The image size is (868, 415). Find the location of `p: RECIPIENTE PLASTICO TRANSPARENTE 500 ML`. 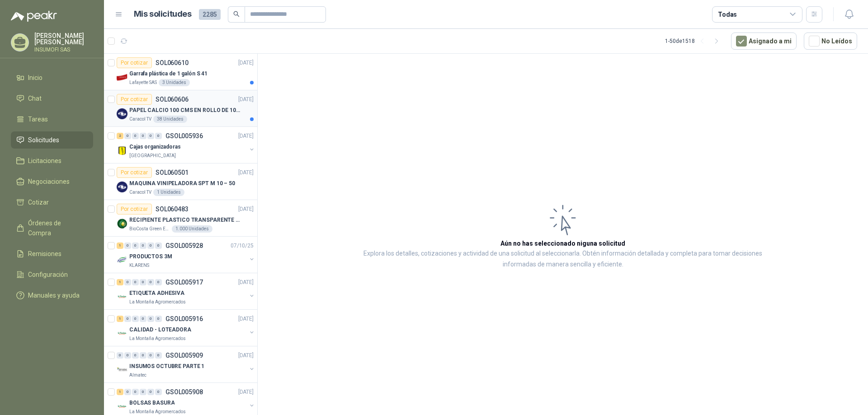

p: RECIPIENTE PLASTICO TRANSPARENTE 500 ML is located at coordinates (185, 220).